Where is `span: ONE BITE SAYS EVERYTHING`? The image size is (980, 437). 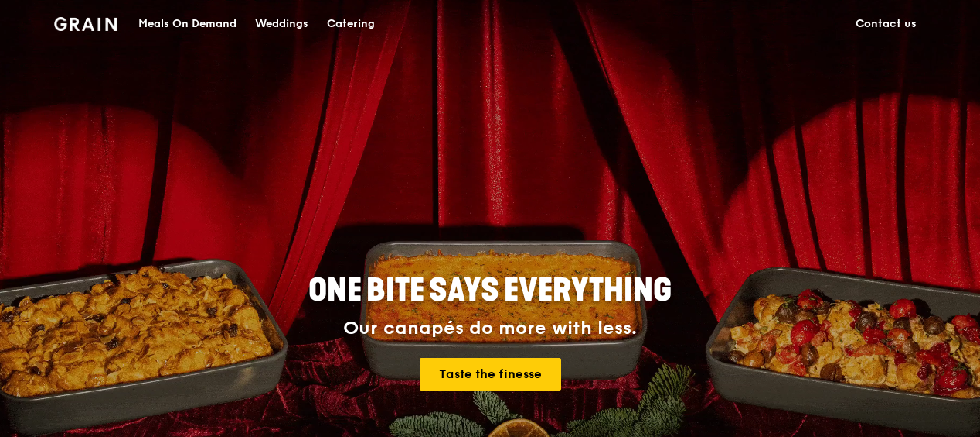 span: ONE BITE SAYS EVERYTHING is located at coordinates (490, 290).